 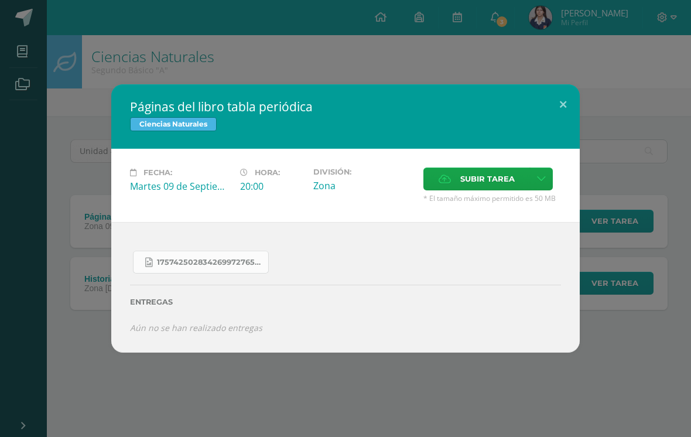 What do you see at coordinates (196, 327) in the screenshot?
I see `i: Aún no se han realizado entregas` at bounding box center [196, 327].